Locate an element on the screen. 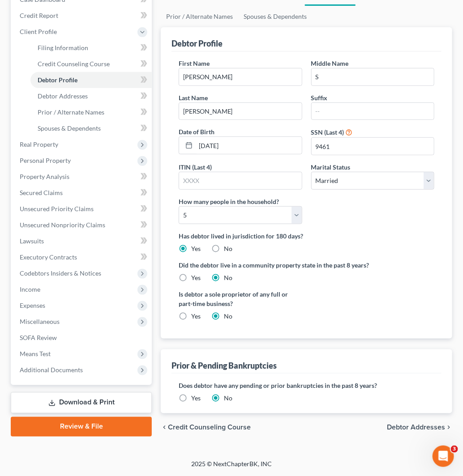 Image resolution: width=463 pixels, height=476 pixels. label: ITIN (Last 4) is located at coordinates (195, 167).